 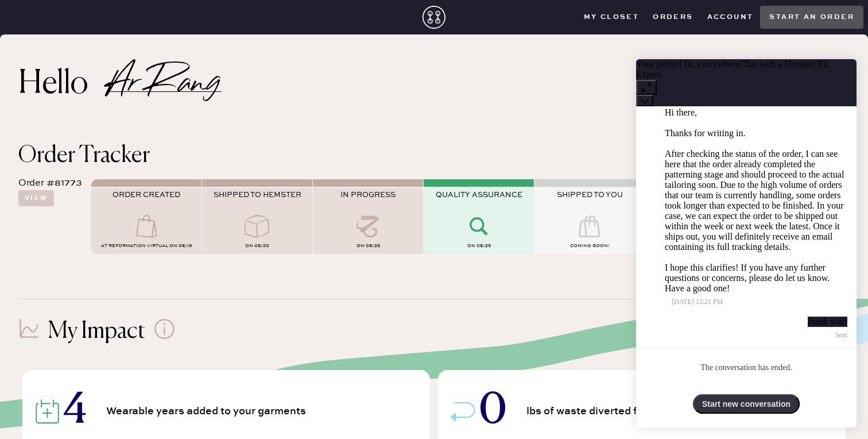 I want to click on div: Hi there,, so click(x=131, y=65).